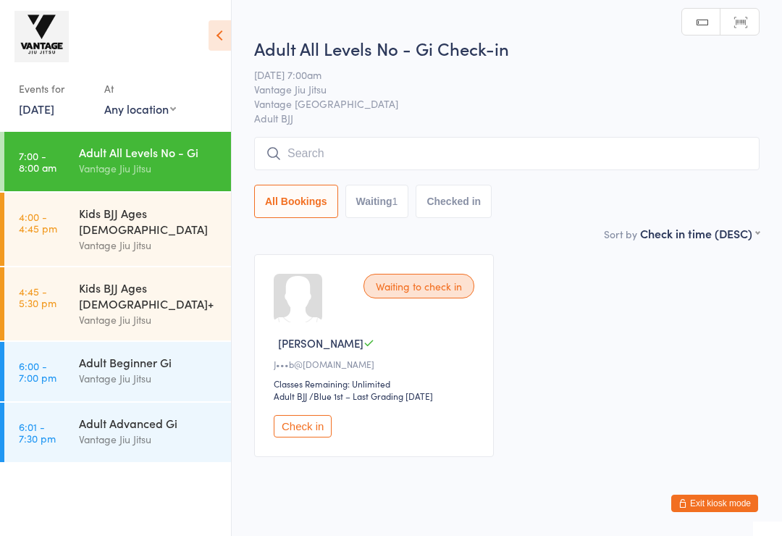 The width and height of the screenshot is (782, 536). I want to click on div: Adult All Levels No - Gi, so click(148, 152).